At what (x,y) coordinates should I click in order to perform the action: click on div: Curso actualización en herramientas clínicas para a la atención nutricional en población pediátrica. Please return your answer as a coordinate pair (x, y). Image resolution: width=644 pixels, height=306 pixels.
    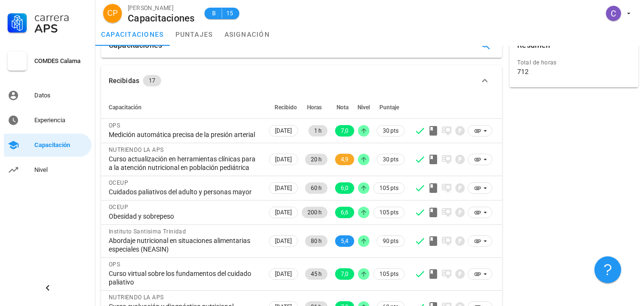
    Looking at the image, I should click on (184, 163).